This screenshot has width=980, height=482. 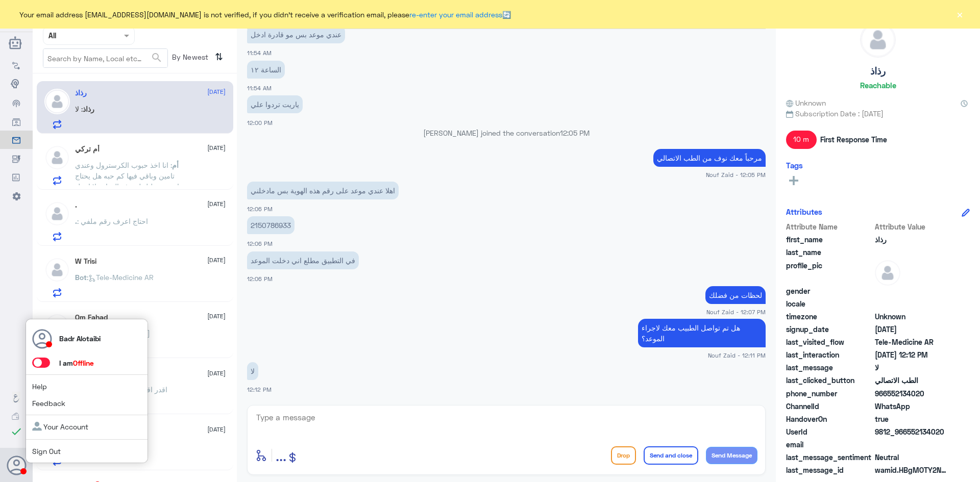 What do you see at coordinates (91, 317) in the screenshot?
I see `h5: Om Fahad` at bounding box center [91, 317].